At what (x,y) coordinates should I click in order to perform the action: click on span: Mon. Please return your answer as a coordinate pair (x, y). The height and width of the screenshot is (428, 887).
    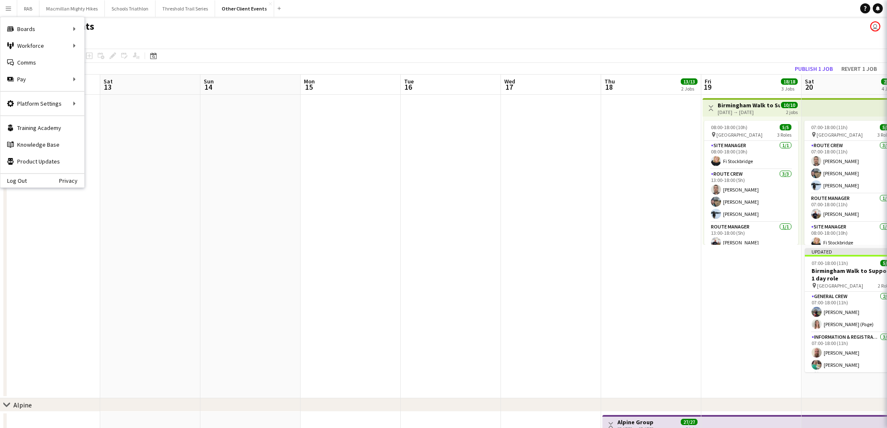
    Looking at the image, I should click on (309, 81).